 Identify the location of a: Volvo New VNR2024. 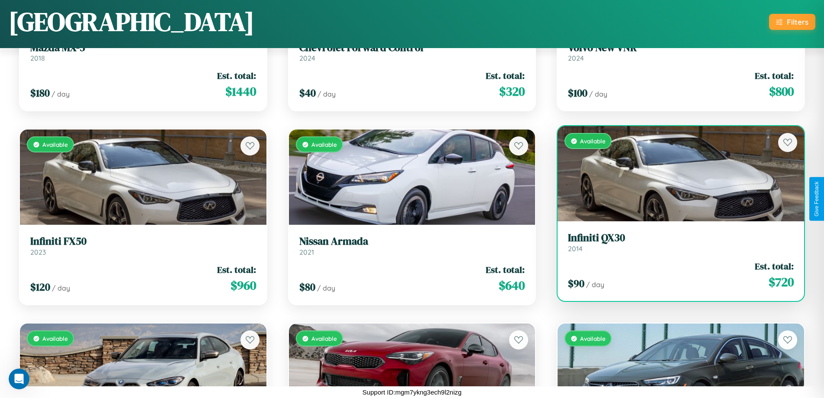
(681, 52).